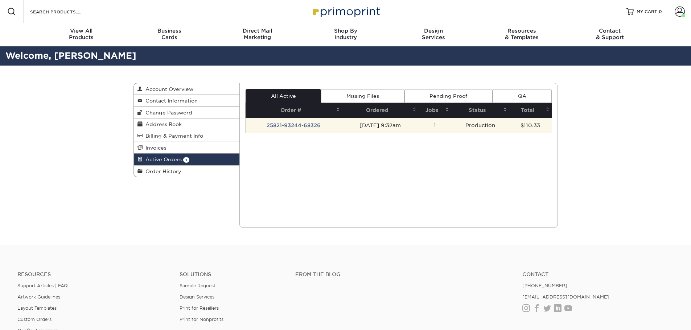 The width and height of the screenshot is (691, 330). I want to click on span: View All, so click(81, 31).